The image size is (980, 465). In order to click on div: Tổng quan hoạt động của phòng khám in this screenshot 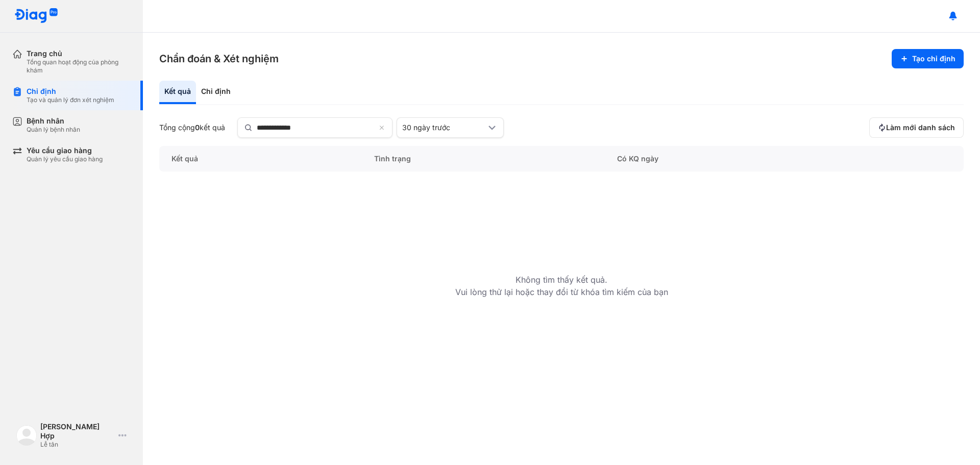, I will do `click(79, 67)`.